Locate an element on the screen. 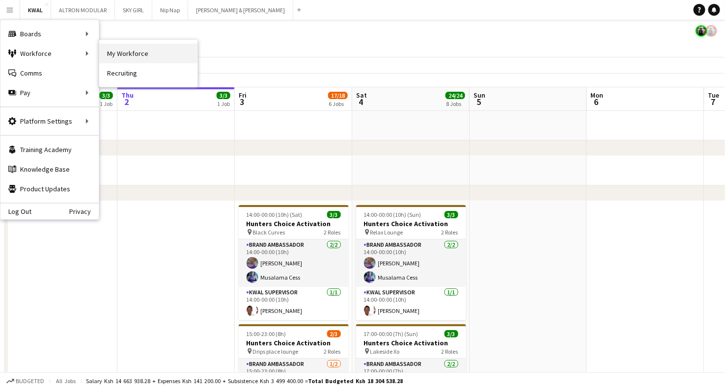 The height and width of the screenshot is (389, 725). div: Platform Settings is located at coordinates (50, 121).